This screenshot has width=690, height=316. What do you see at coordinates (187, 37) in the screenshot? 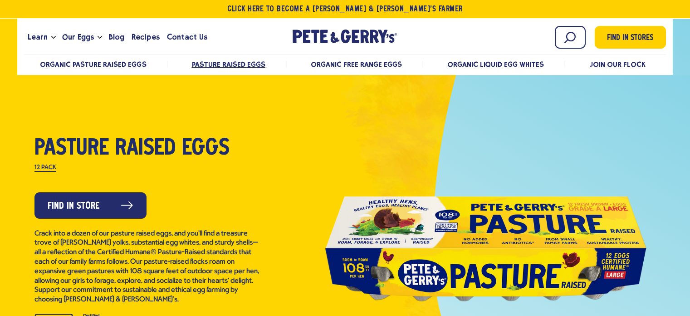
I see `a: Contact Us` at bounding box center [187, 37].